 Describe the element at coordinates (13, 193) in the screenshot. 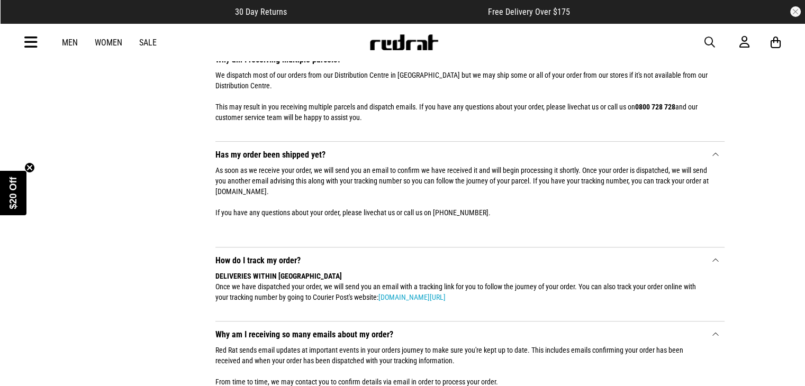

I see `span: $20 Off` at that location.